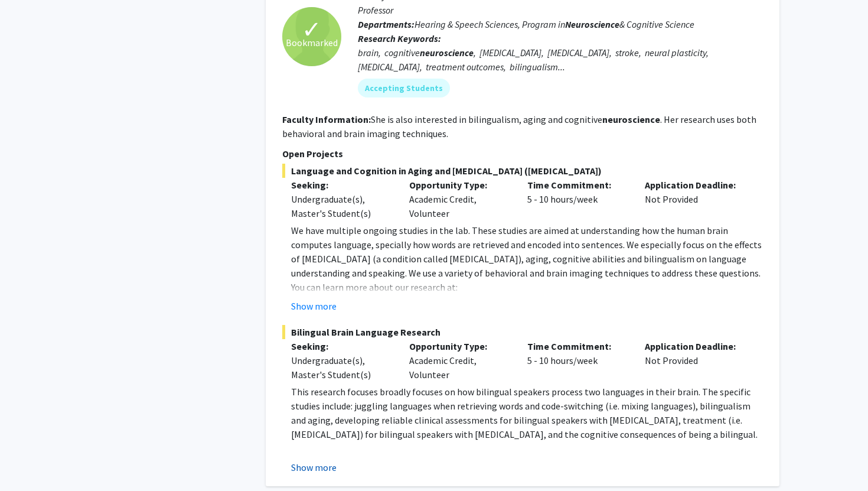 Image resolution: width=868 pixels, height=491 pixels. I want to click on span: Hearing & Speech Sciences, Program in & Cognitive Science, so click(554, 24).